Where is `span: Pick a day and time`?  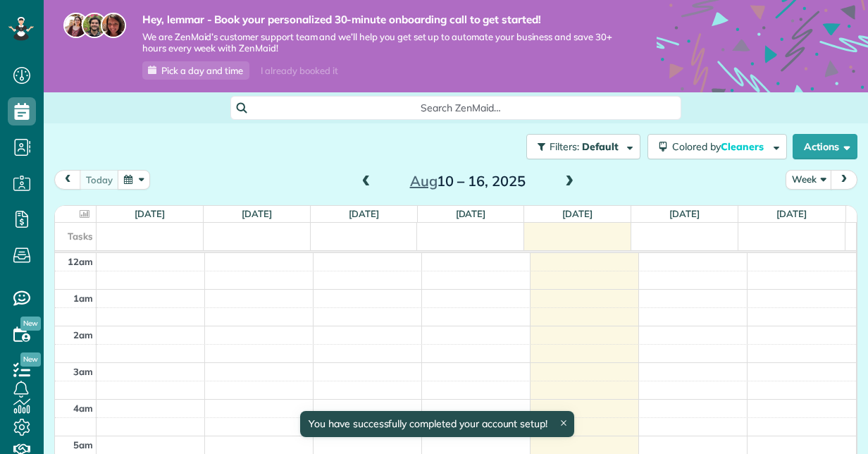 span: Pick a day and time is located at coordinates (202, 70).